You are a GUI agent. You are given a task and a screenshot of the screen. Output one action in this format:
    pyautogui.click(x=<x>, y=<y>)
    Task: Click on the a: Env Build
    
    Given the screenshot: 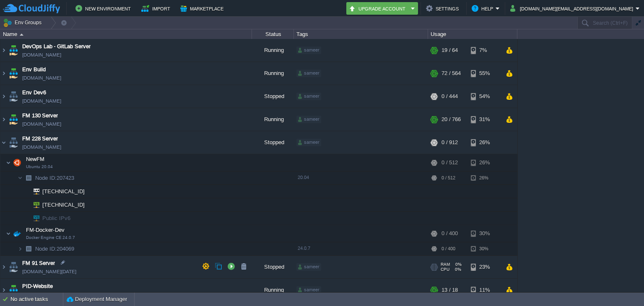 What is the action you would take?
    pyautogui.click(x=34, y=70)
    